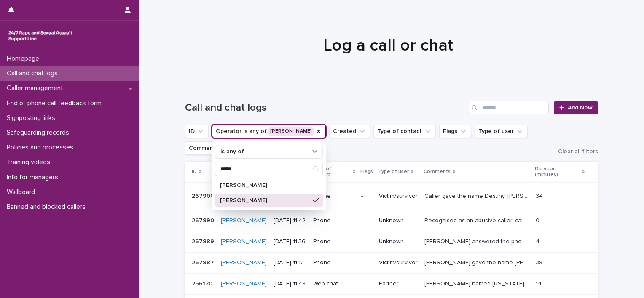  What do you see at coordinates (56, 103) in the screenshot?
I see `p: End of phone call feedback form` at bounding box center [56, 103].